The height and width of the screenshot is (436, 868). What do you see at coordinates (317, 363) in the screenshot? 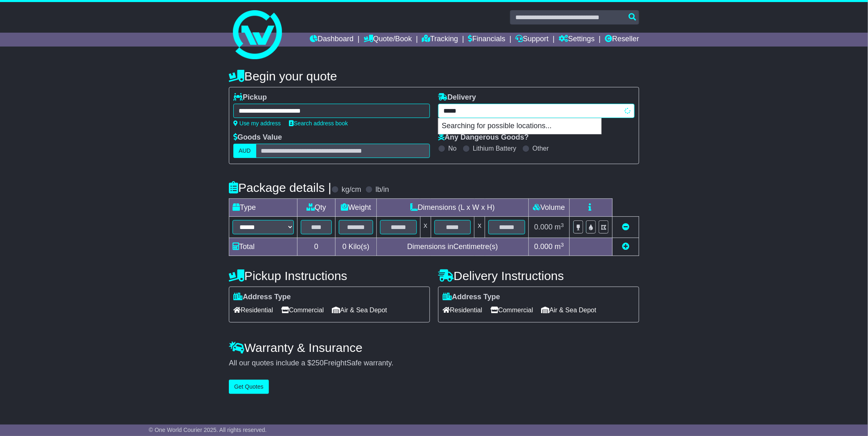
I see `span: 250` at bounding box center [317, 363].